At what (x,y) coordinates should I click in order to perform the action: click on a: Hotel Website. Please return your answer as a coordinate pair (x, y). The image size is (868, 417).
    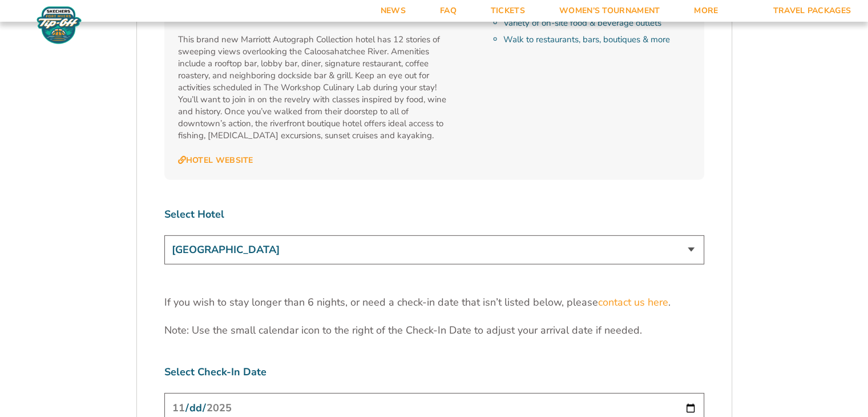
    Looking at the image, I should click on (216, 160).